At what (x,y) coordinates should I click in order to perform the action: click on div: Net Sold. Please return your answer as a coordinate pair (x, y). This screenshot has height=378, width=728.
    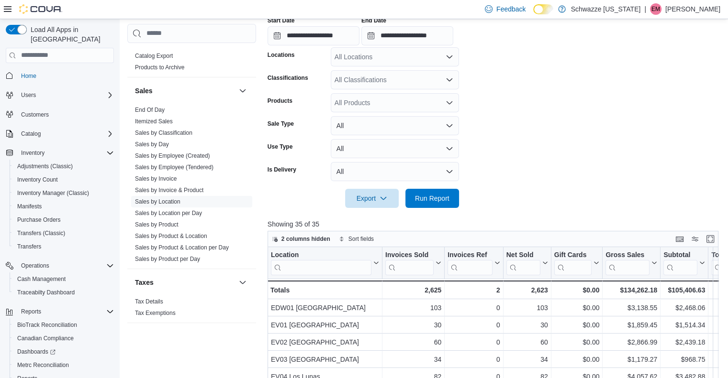
    Looking at the image, I should click on (522, 255).